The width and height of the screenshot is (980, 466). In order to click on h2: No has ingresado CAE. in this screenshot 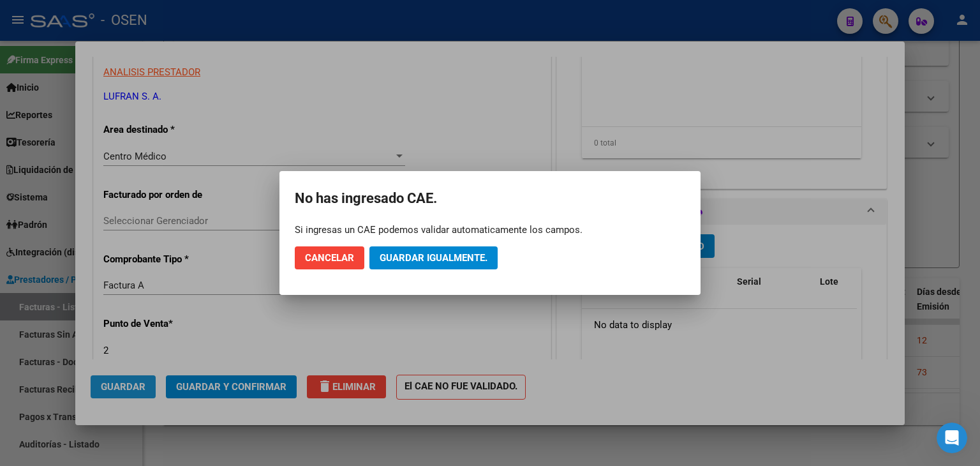, I will do `click(490, 198)`.